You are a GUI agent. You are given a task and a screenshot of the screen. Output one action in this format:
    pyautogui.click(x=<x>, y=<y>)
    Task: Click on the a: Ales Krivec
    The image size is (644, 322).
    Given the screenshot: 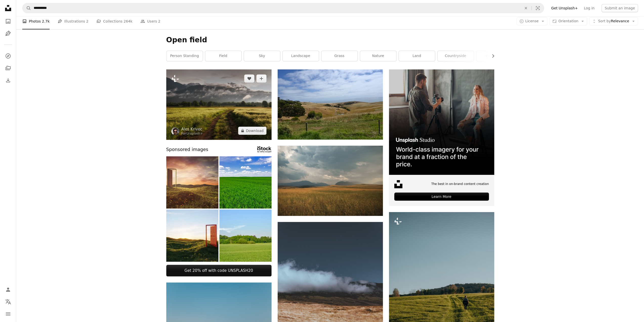 What is the action you would take?
    pyautogui.click(x=192, y=129)
    